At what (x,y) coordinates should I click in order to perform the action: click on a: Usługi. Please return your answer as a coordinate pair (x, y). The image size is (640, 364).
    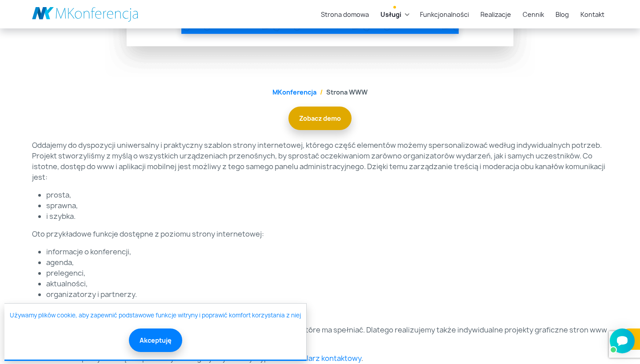
    Looking at the image, I should click on (391, 14).